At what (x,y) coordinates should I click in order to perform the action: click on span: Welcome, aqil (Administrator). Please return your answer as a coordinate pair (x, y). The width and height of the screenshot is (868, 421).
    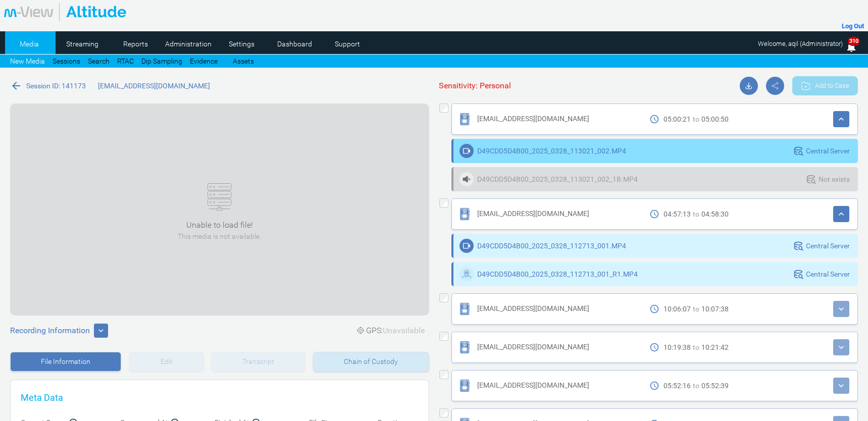
    Looking at the image, I should click on (800, 43).